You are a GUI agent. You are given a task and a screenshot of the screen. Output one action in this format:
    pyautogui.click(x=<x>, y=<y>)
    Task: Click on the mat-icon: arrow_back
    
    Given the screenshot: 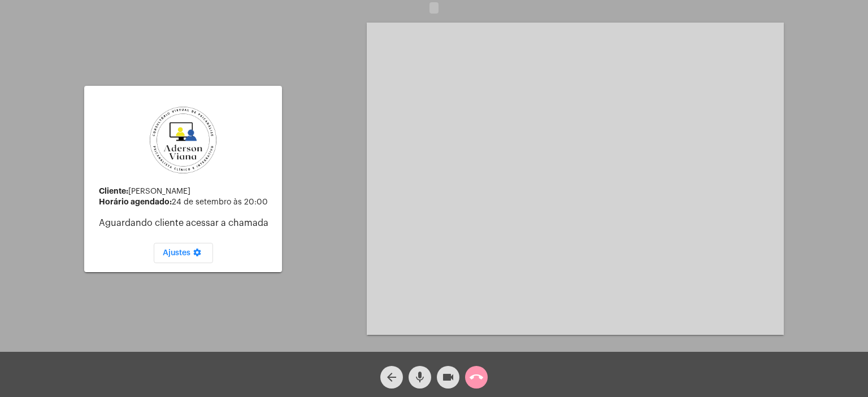 What is the action you would take?
    pyautogui.click(x=392, y=377)
    